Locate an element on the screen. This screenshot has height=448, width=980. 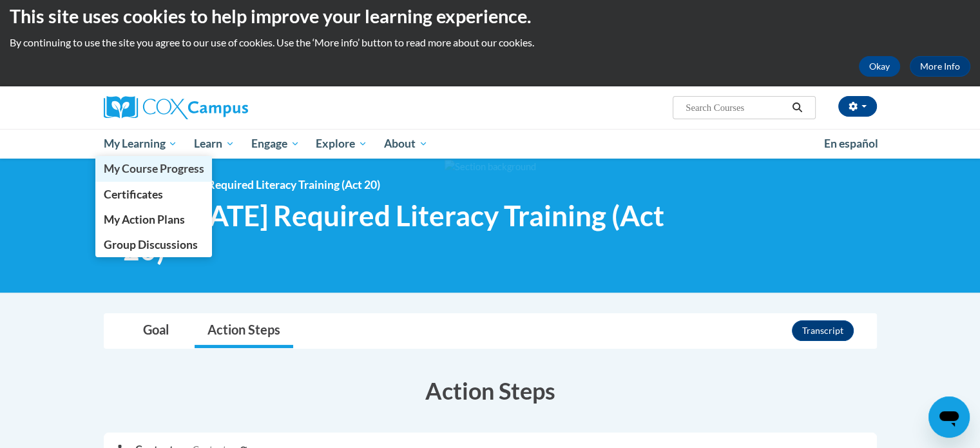
a: Learn is located at coordinates (214, 144).